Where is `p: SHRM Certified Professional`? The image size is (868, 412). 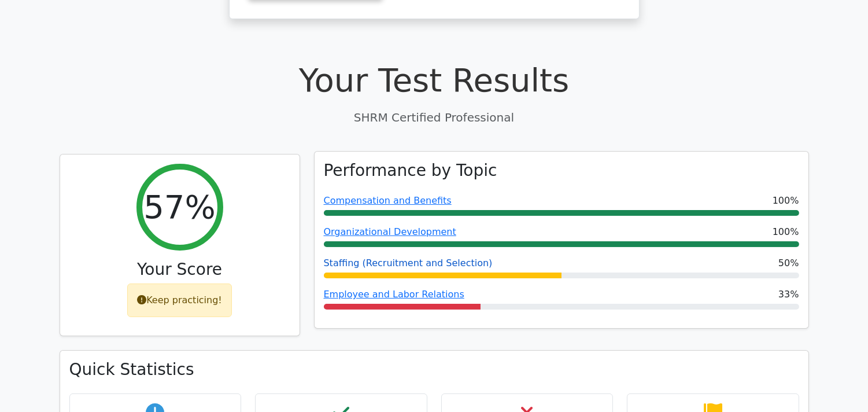
p: SHRM Certified Professional is located at coordinates (434, 117).